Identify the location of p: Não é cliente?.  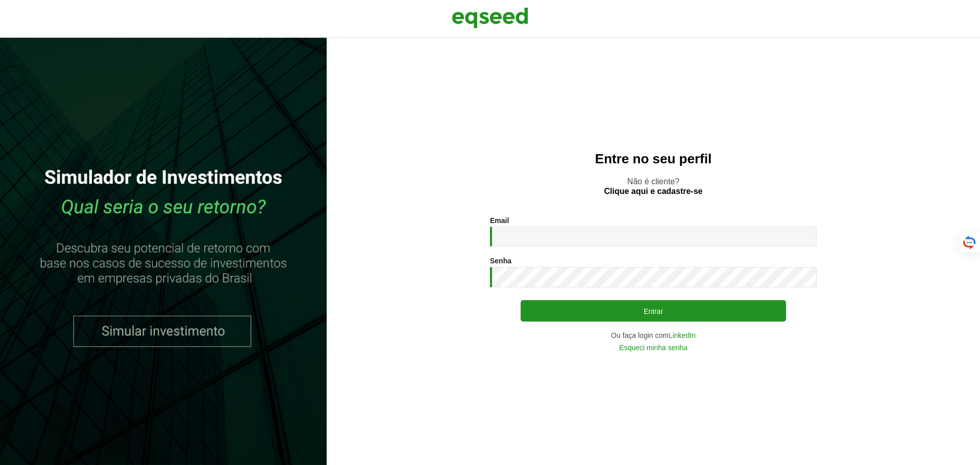
(654, 186).